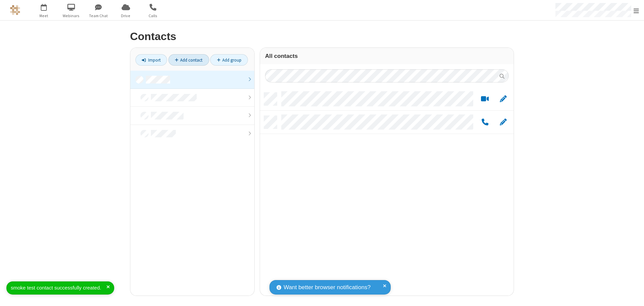 The height and width of the screenshot is (306, 644). I want to click on div: grid, so click(386, 192).